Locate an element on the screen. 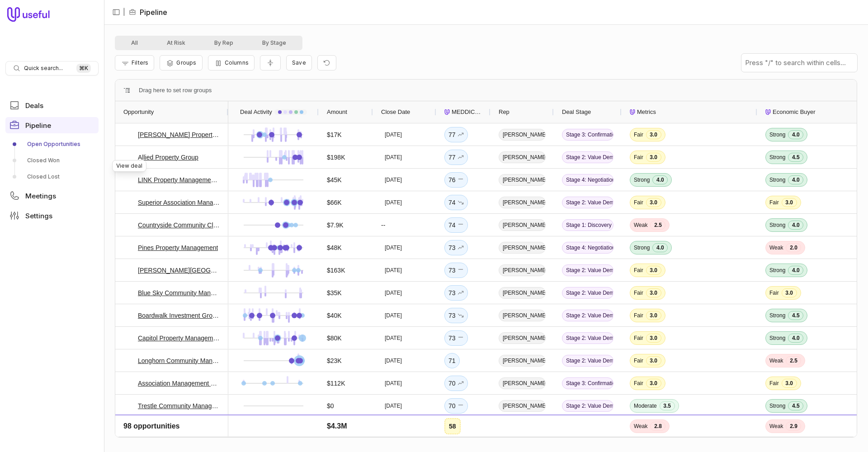 This screenshot has height=452, width=868. span: 2.0 is located at coordinates (793, 248).